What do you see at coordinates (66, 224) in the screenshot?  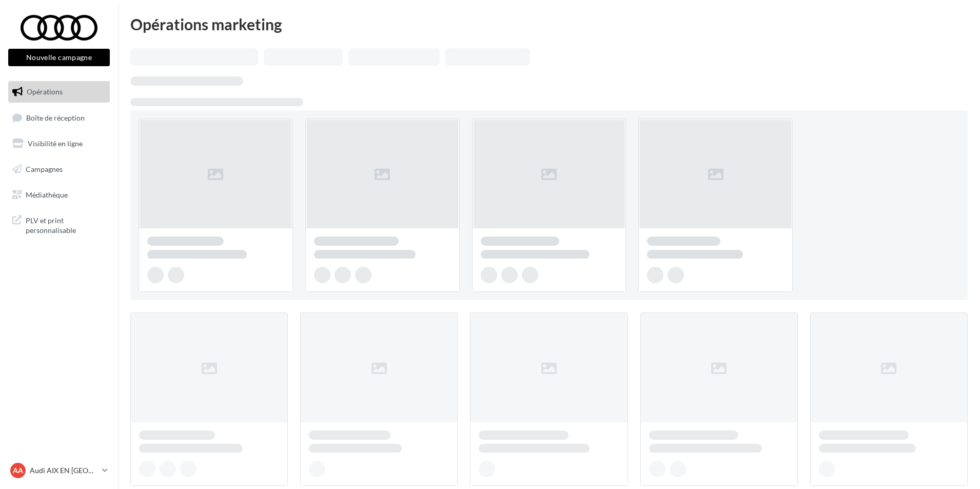 I see `span: PLV et print personnalisable` at bounding box center [66, 224].